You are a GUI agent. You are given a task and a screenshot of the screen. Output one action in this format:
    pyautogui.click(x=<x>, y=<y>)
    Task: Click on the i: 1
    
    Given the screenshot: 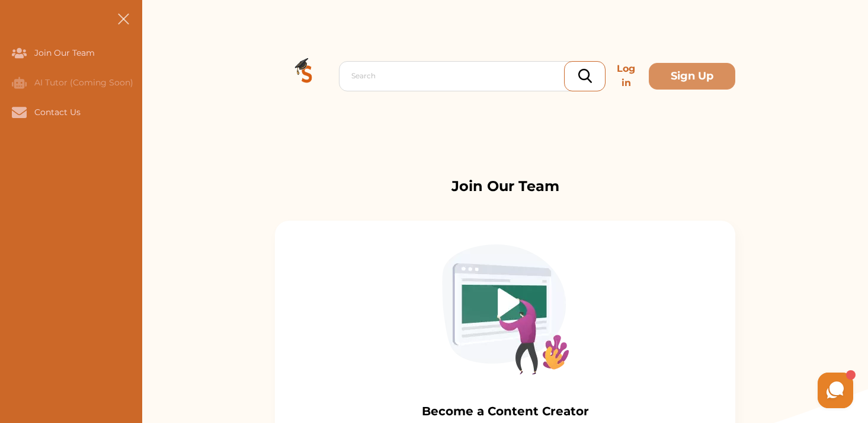 What is the action you would take?
    pyautogui.click(x=267, y=6)
    